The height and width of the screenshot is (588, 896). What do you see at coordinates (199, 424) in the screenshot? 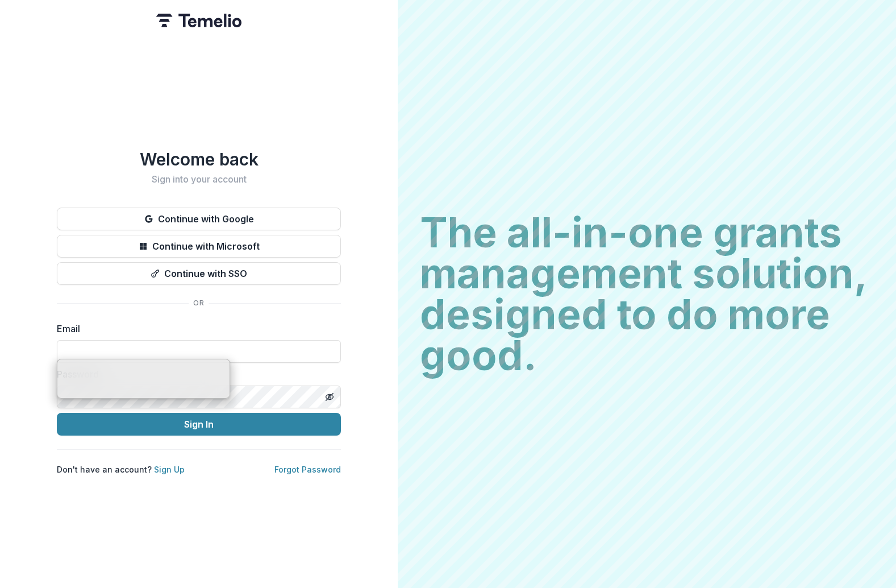
I see `button: Sign In` at bounding box center [199, 424].